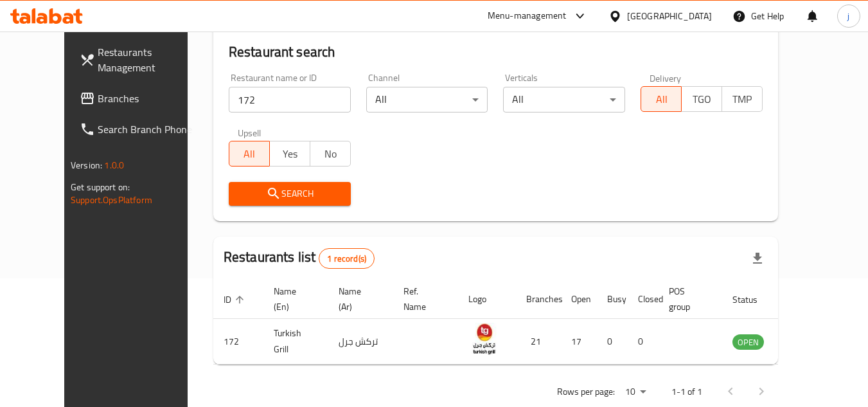  What do you see at coordinates (290, 194) in the screenshot?
I see `button: Search` at bounding box center [290, 194].